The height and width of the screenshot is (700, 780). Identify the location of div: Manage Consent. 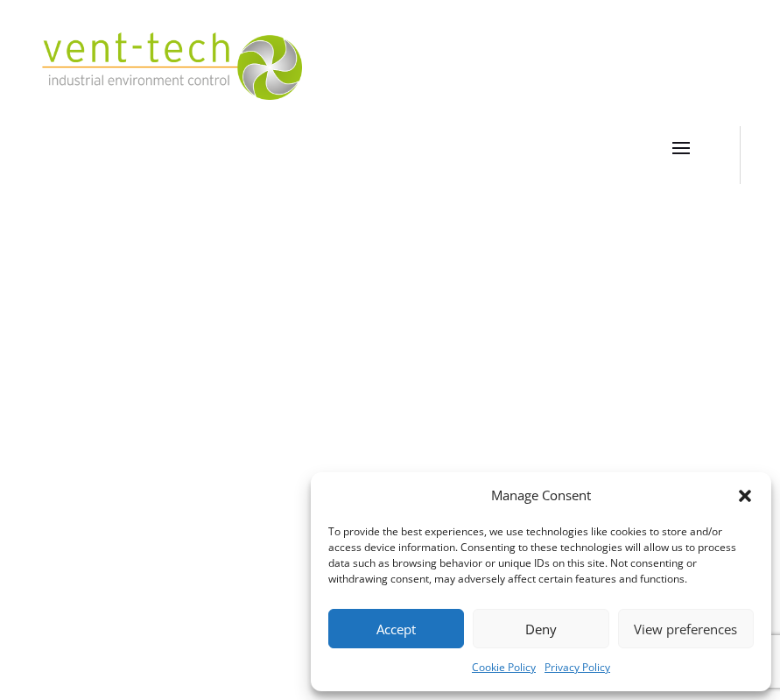
(542, 495).